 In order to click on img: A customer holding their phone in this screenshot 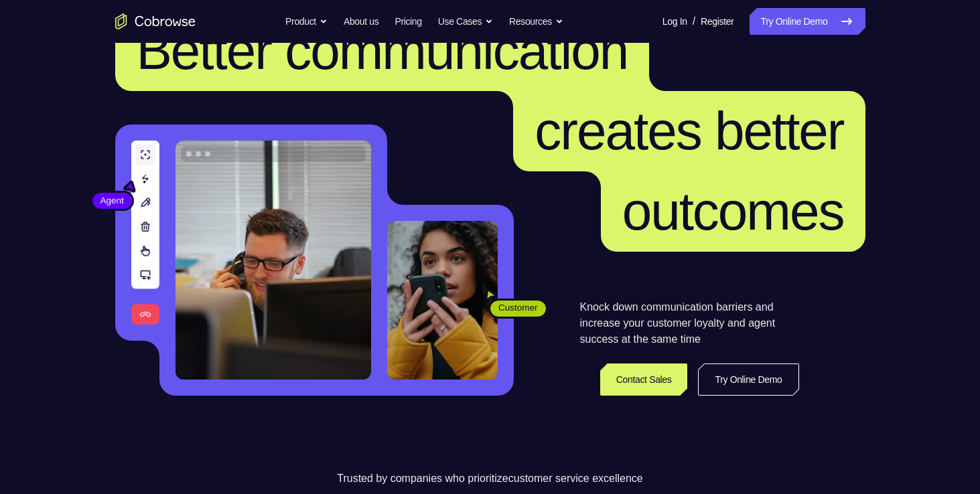, I will do `click(442, 300)`.